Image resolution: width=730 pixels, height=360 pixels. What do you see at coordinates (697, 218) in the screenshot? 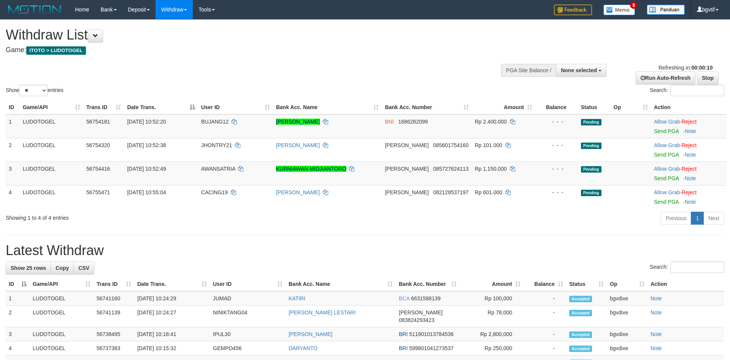
I see `a: 1` at bounding box center [697, 218].